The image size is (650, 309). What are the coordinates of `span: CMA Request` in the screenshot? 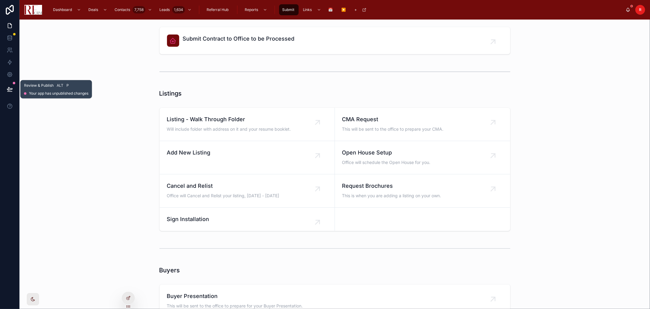 It's located at (393, 119).